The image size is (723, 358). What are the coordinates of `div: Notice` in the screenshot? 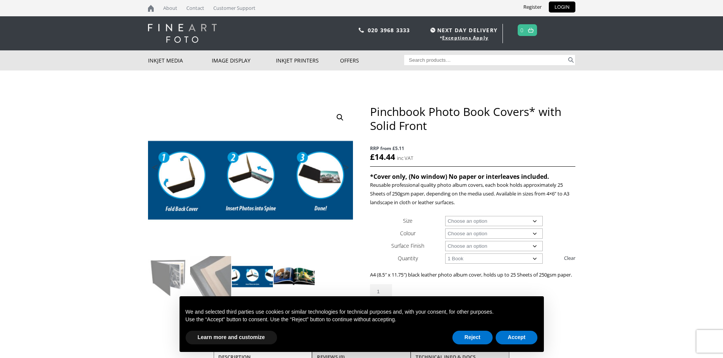 It's located at (361, 324).